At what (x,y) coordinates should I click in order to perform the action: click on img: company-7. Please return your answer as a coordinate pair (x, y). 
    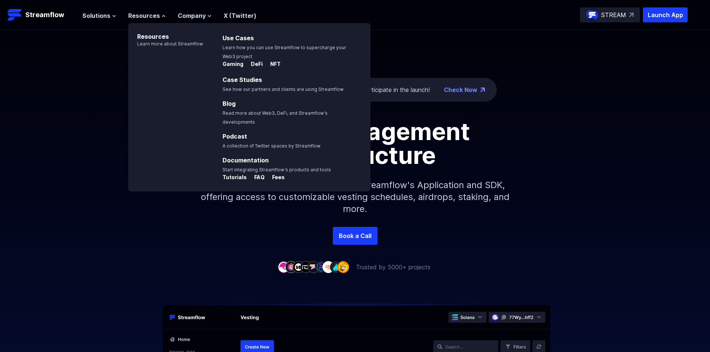
    Looking at the image, I should click on (328, 267).